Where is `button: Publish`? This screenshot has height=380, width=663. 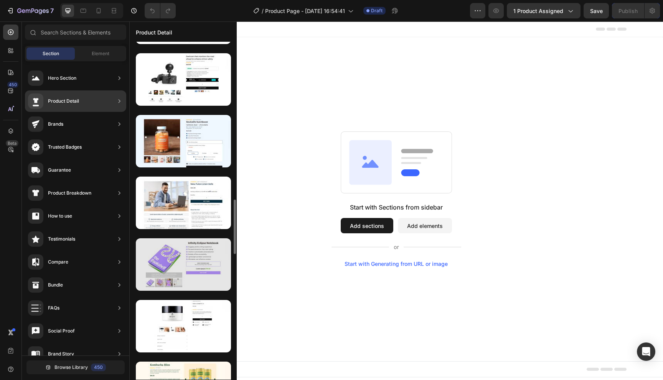 button: Publish is located at coordinates (628, 11).